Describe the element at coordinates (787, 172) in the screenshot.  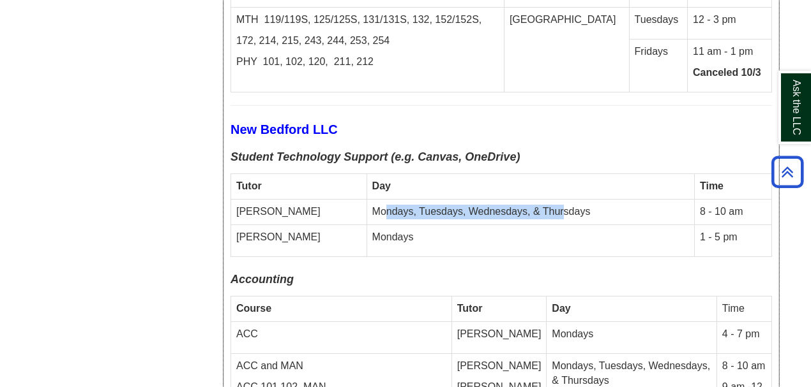
I see `a: Back to Top` at that location.